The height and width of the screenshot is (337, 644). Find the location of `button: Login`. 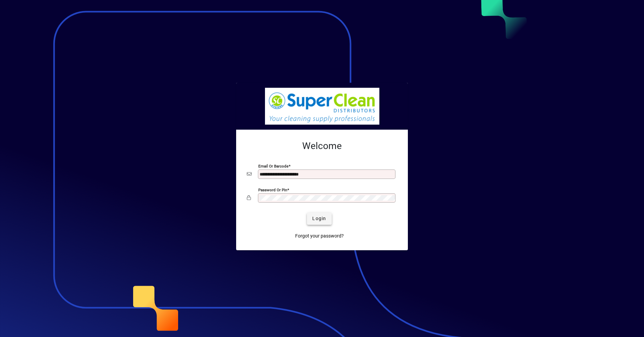

button: Login is located at coordinates (319, 219).